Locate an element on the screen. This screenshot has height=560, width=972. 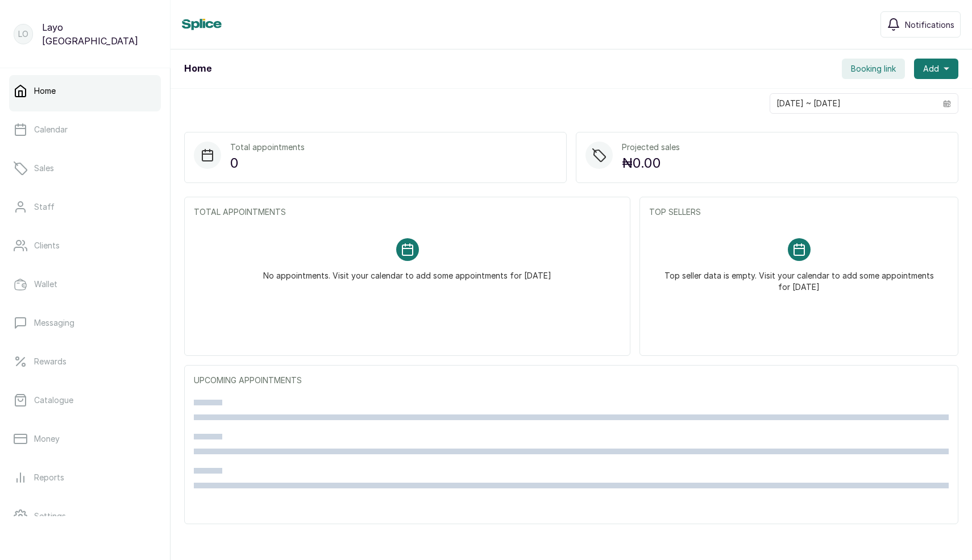
input: Select date is located at coordinates (853, 103).